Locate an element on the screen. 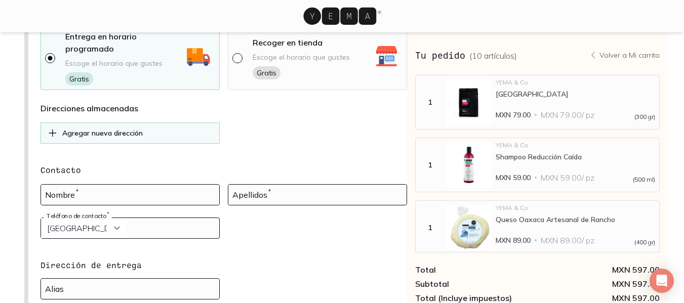 The width and height of the screenshot is (684, 303). span: MXN 89.00 / pz is located at coordinates (567, 240).